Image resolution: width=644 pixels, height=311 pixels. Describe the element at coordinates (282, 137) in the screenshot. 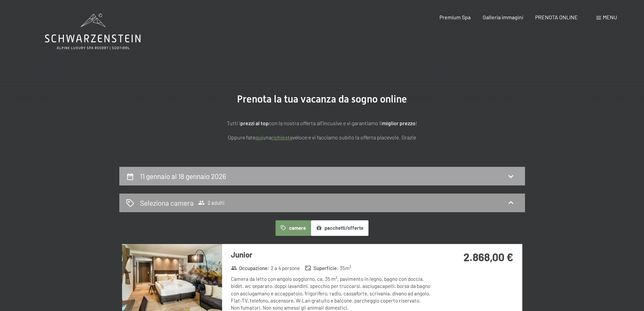

I see `a: richiesta` at that location.